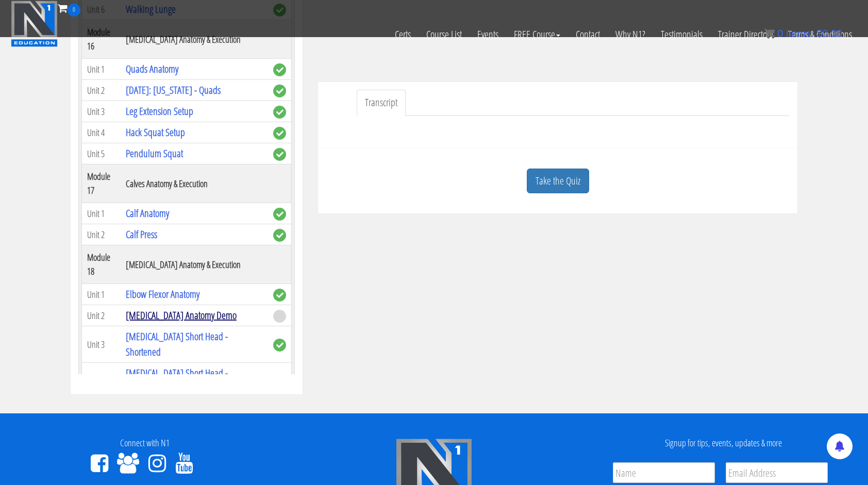 The height and width of the screenshot is (485, 868). Describe the element at coordinates (144, 443) in the screenshot. I see `h4: Connect with N1` at that location.